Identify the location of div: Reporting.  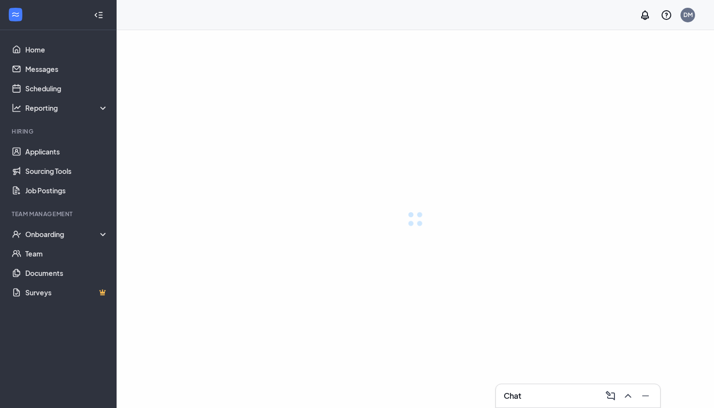
(67, 108).